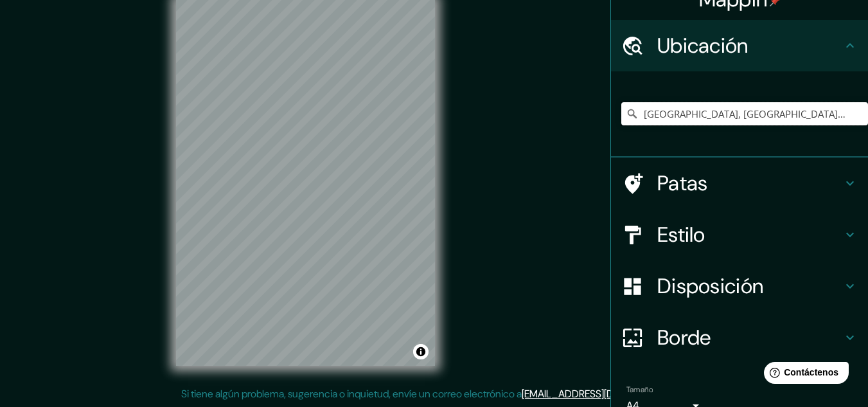 The width and height of the screenshot is (868, 407). What do you see at coordinates (739, 286) in the screenshot?
I see `div: Disposición` at bounding box center [739, 286].